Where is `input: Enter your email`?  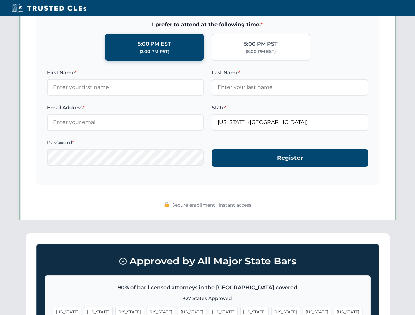
input: Enter your email is located at coordinates (125, 123).